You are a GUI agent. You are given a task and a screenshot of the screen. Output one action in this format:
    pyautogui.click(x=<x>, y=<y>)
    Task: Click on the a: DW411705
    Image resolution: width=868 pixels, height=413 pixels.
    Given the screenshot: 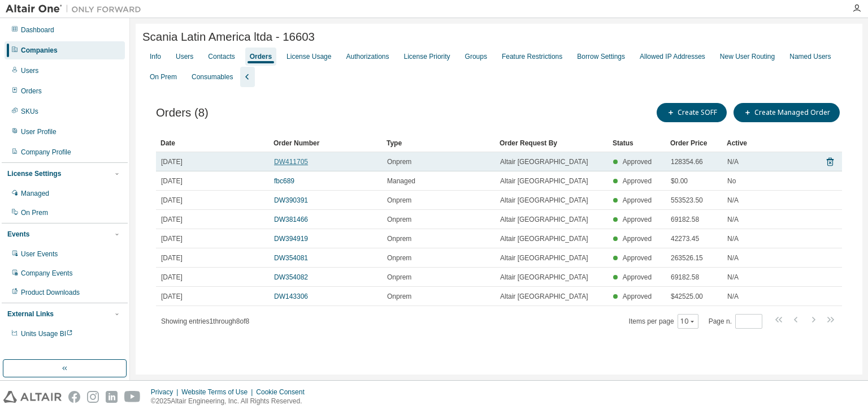 What is the action you would take?
    pyautogui.click(x=291, y=162)
    